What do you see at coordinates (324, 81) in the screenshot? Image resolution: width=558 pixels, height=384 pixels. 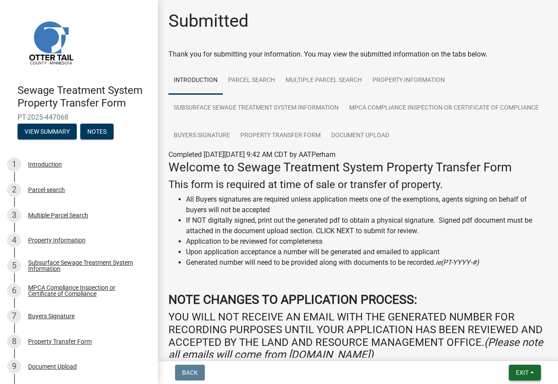 I see `a: Multiple Parcel Search` at bounding box center [324, 81].